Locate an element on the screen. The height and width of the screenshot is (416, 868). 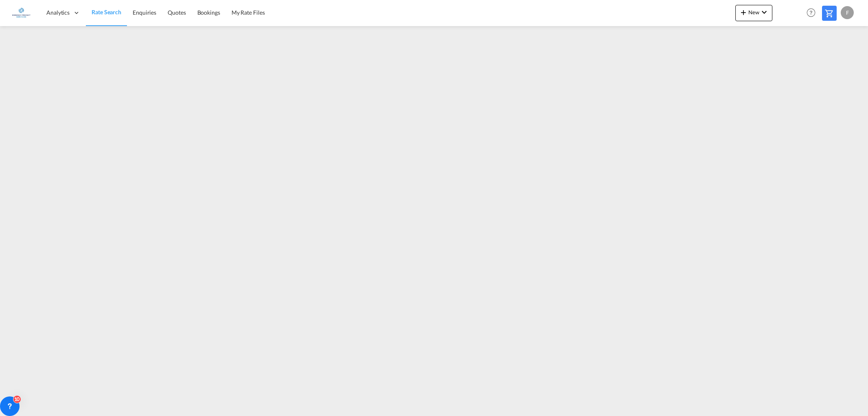
span: New is located at coordinates (754, 13).